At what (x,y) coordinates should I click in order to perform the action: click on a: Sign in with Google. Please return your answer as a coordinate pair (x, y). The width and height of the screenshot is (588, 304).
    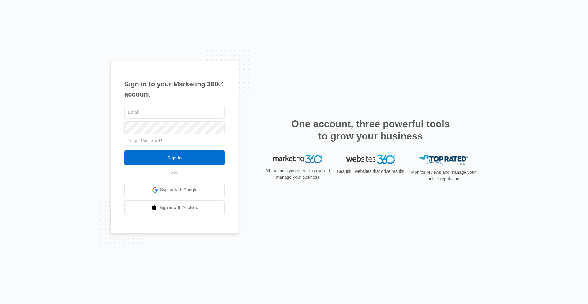
    Looking at the image, I should click on (175, 190).